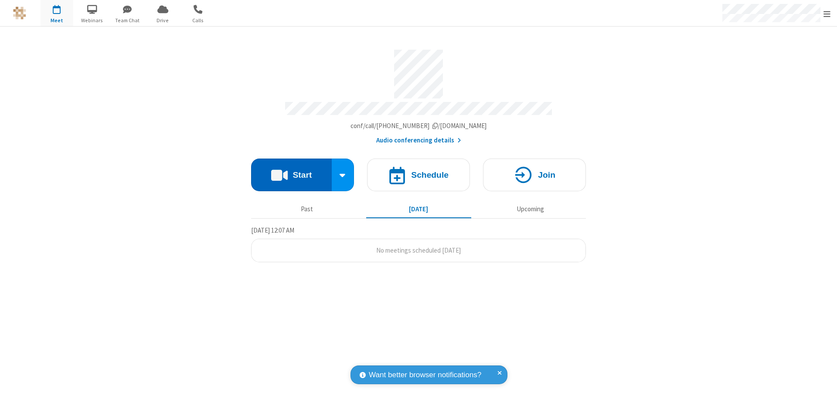 Image resolution: width=837 pixels, height=399 pixels. Describe the element at coordinates (302, 175) in the screenshot. I see `h4: Start` at that location.